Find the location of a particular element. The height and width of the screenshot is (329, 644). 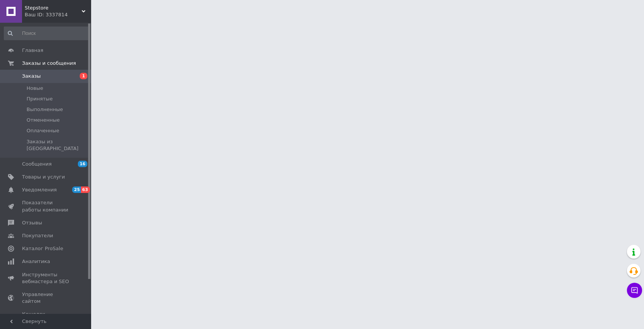

span: Отзывы is located at coordinates (32, 223).